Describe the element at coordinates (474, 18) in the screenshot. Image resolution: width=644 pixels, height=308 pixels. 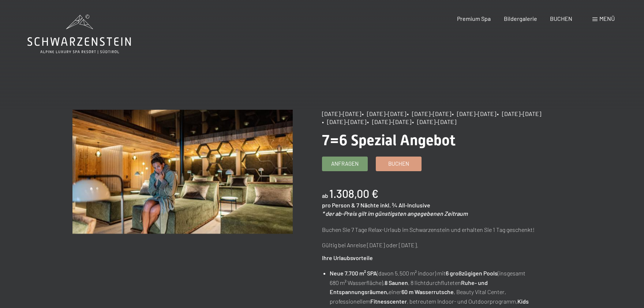
I see `a: Premium Spa` at that location.